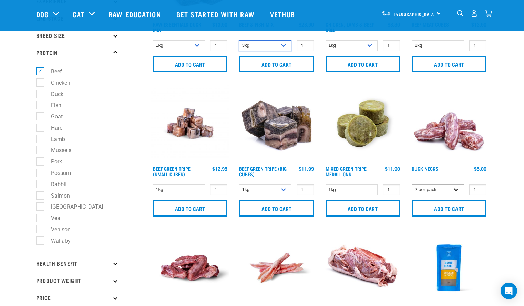 The height and width of the screenshot is (306, 524). Describe the element at coordinates (386, 13) in the screenshot. I see `img: van-moving.png` at that location.